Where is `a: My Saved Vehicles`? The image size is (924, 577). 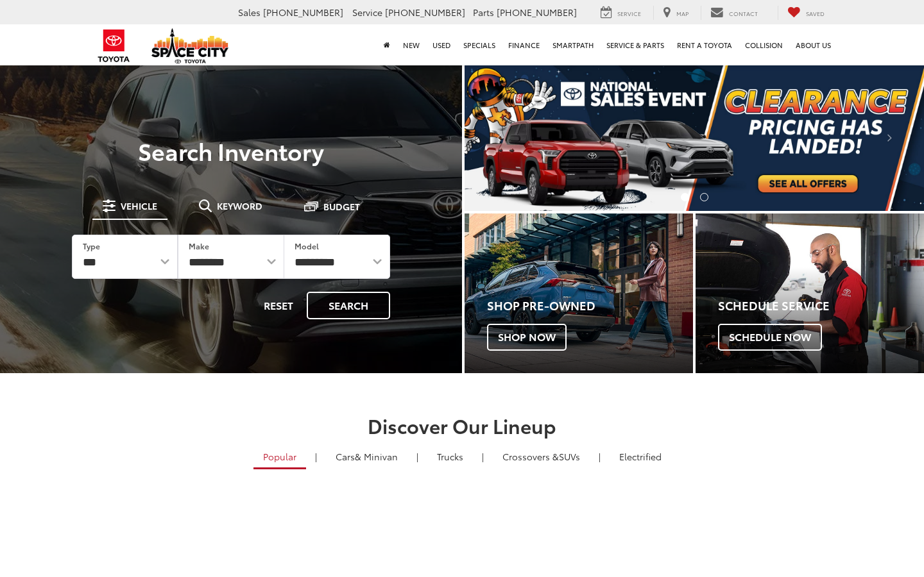 a: My Saved Vehicles is located at coordinates (806, 13).